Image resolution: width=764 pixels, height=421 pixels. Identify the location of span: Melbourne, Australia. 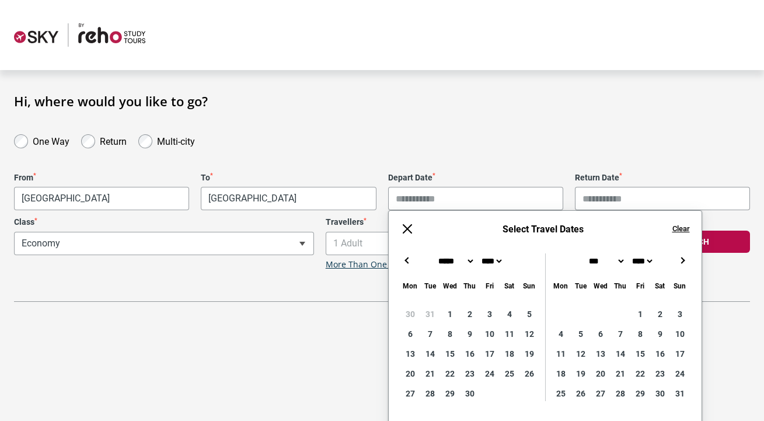
(102, 198).